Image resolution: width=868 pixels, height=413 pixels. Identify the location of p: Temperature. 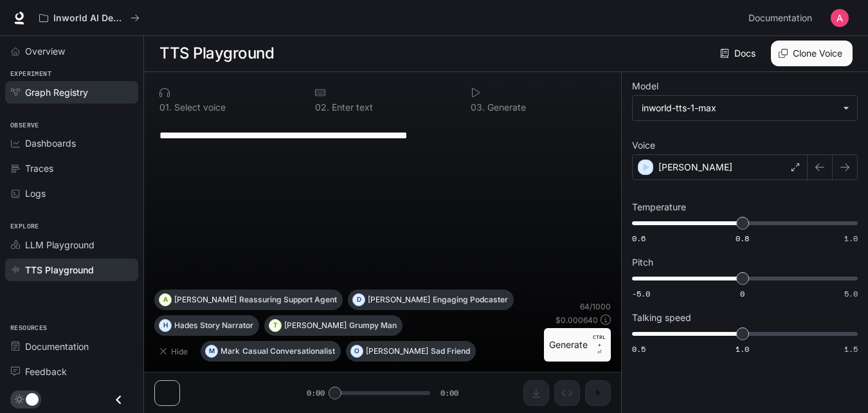
(659, 207).